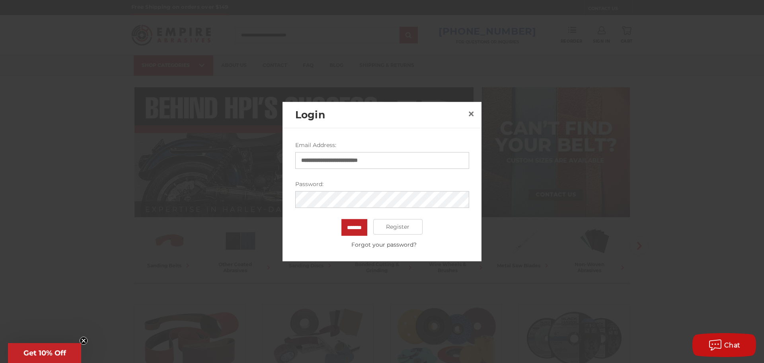  I want to click on label: Email Address:, so click(382, 144).